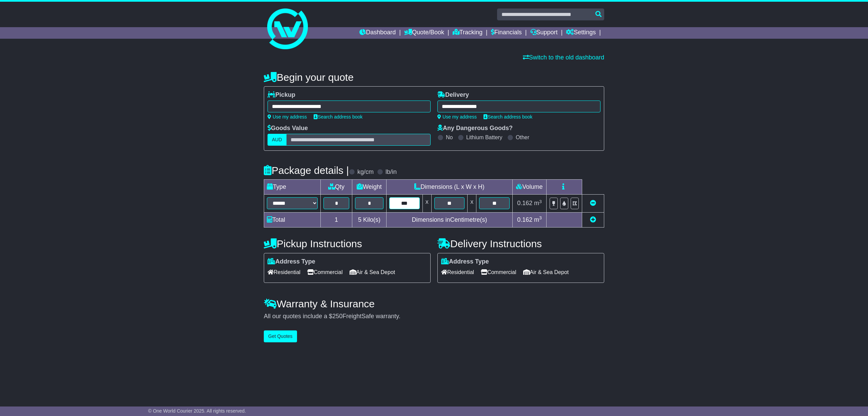 The image size is (868, 416). I want to click on h4: Warranty & Insurance, so click(434, 303).